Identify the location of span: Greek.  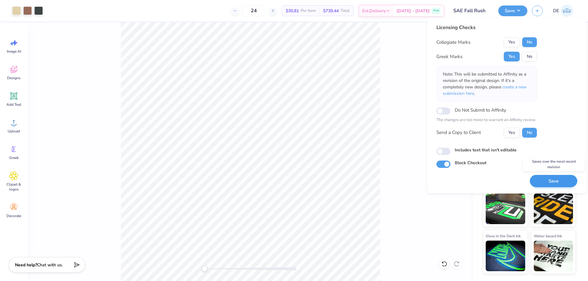
(14, 158).